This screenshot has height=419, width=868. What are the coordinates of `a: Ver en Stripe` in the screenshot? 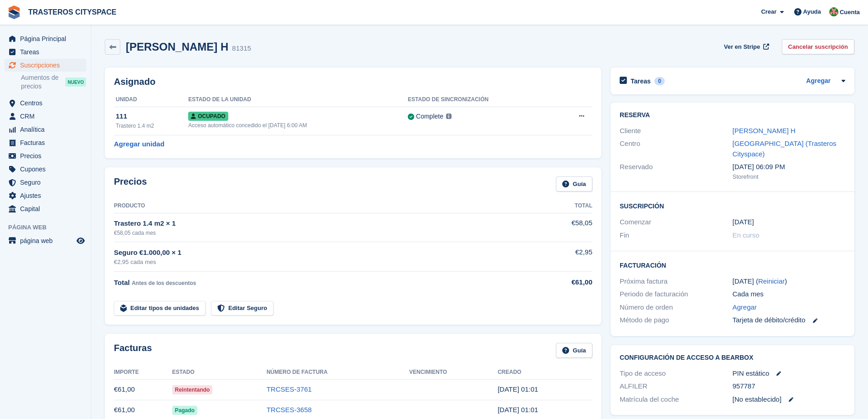 It's located at (746, 47).